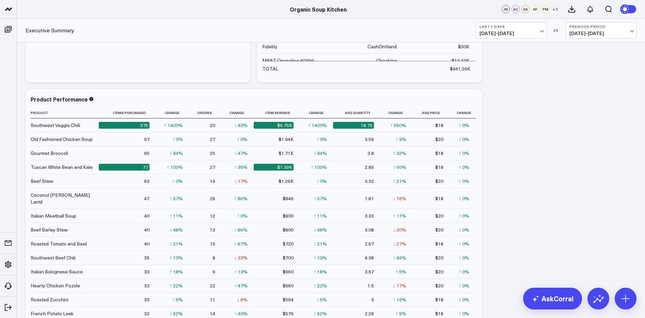  What do you see at coordinates (42, 181) in the screenshot?
I see `div: Beef Stew` at bounding box center [42, 181].